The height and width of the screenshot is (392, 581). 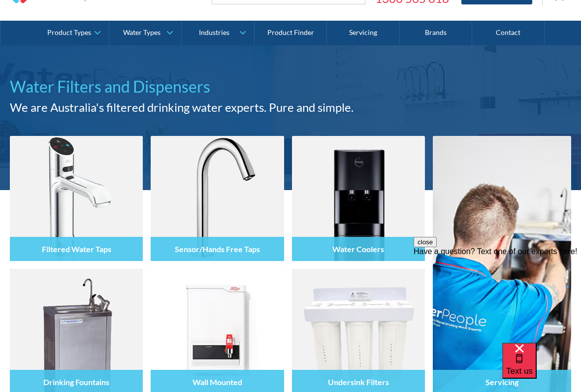 I want to click on a: Sensor/Hands Free Taps, so click(x=217, y=198).